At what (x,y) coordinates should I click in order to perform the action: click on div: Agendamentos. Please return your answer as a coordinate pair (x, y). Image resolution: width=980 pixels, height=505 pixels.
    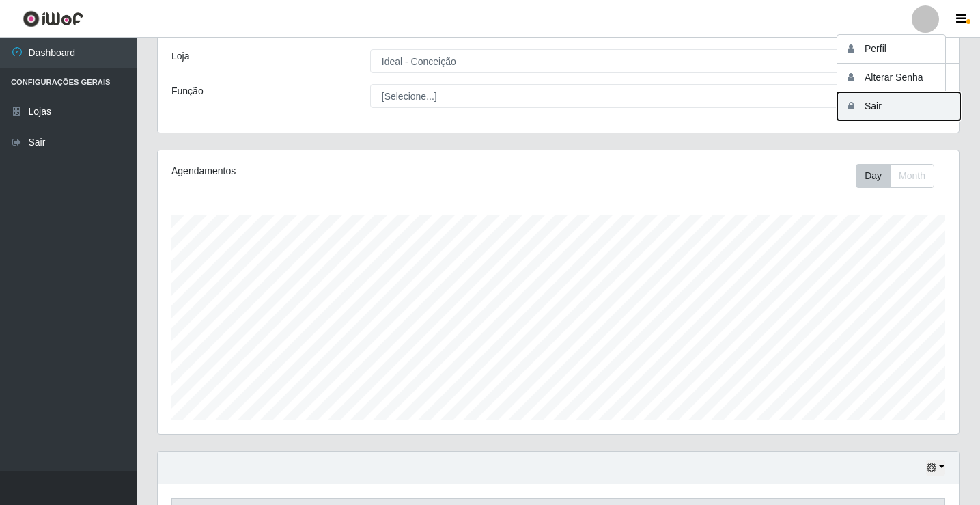
    Looking at the image, I should click on (327, 171).